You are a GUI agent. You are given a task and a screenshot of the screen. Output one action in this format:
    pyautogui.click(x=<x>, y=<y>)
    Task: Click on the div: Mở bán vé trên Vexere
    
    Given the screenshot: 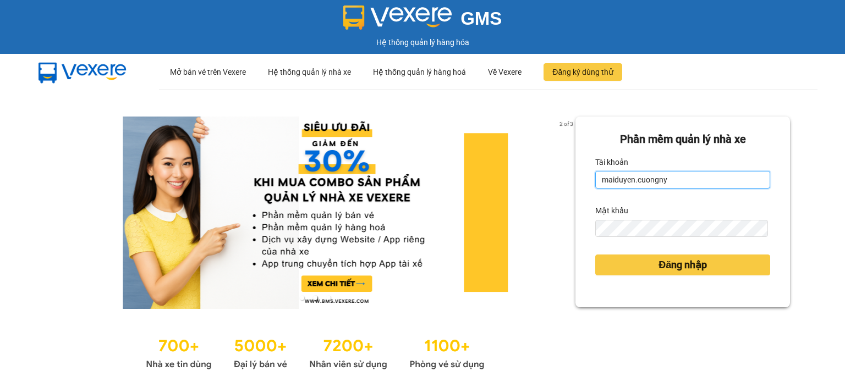 What is the action you would take?
    pyautogui.click(x=208, y=72)
    